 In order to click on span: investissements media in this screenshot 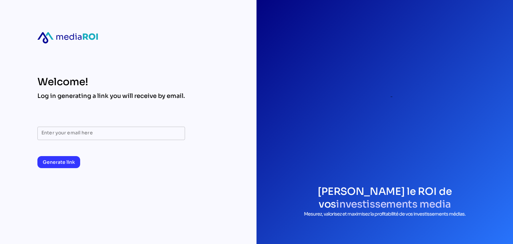, I will do `click(394, 204)`.